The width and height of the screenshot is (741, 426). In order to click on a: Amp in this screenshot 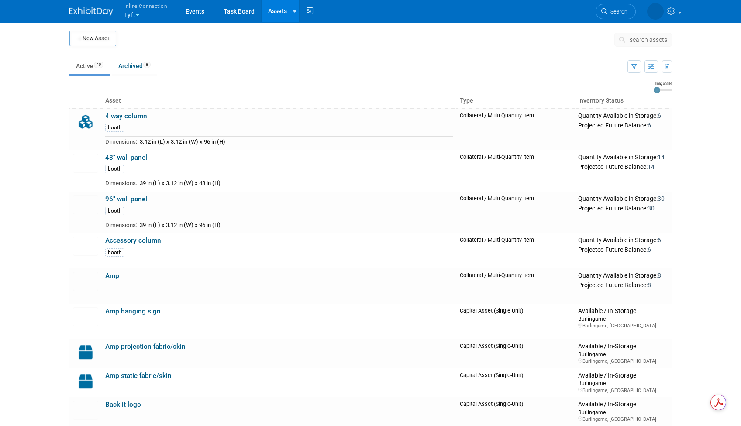, I will do `click(112, 276)`.